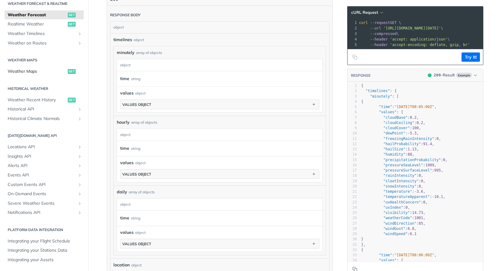  What do you see at coordinates (364, 23) in the screenshot?
I see `span: curl` at bounding box center [364, 23].